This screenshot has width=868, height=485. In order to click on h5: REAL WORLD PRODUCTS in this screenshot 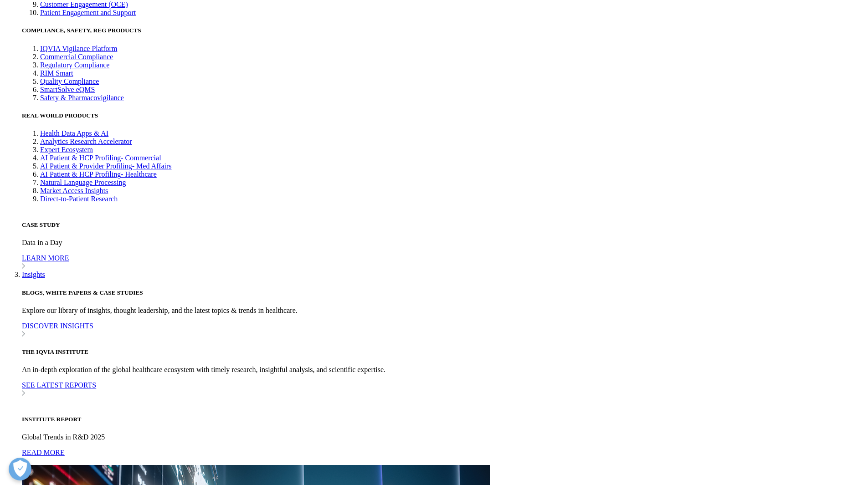, I will do `click(443, 116)`.